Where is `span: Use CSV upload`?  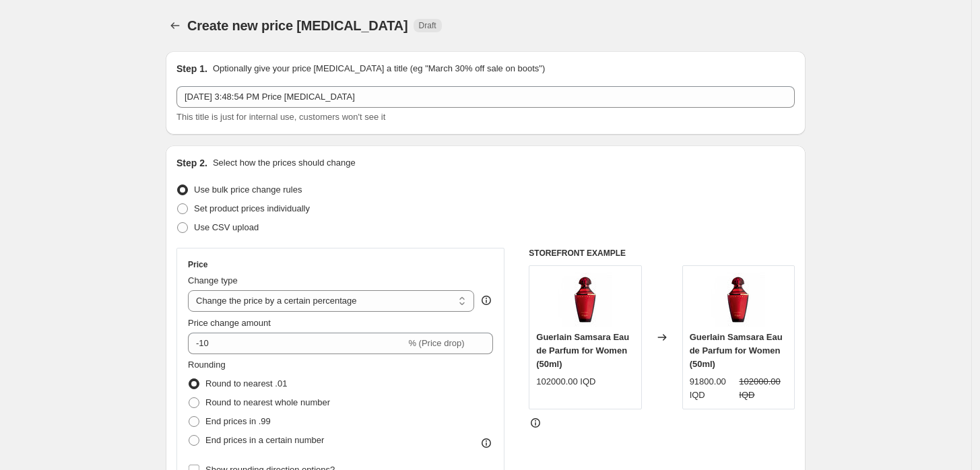 span: Use CSV upload is located at coordinates (226, 227).